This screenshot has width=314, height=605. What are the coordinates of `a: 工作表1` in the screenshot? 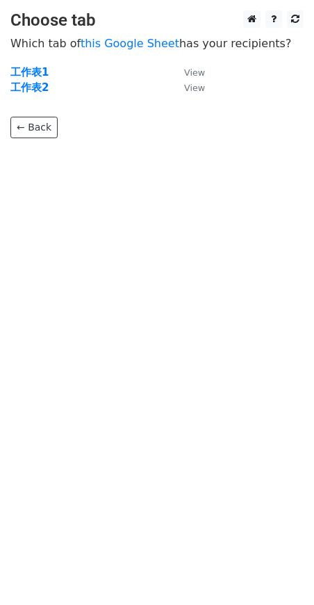 It's located at (29, 72).